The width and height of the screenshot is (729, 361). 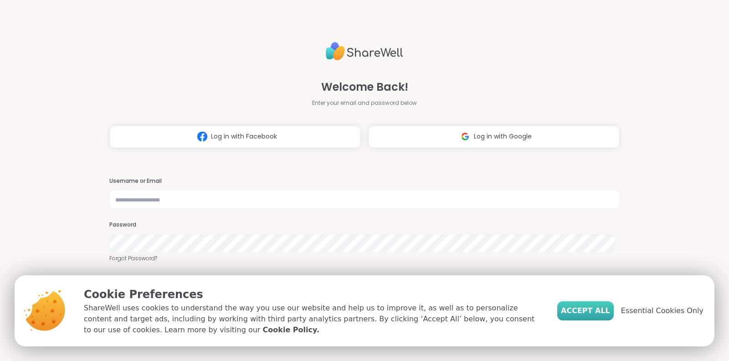 What do you see at coordinates (494, 137) in the screenshot?
I see `button: Log in with Google` at bounding box center [494, 137].